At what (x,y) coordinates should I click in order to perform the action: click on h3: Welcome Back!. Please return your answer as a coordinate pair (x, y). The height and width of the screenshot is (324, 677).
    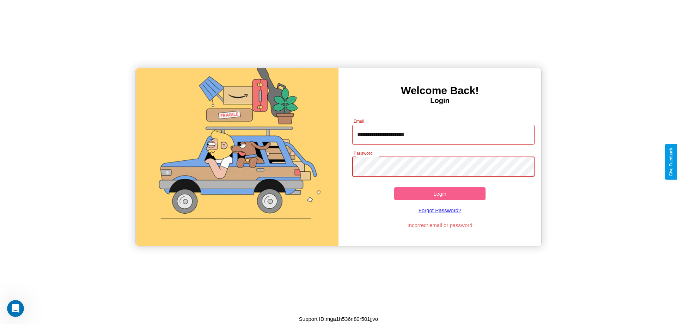
    Looking at the image, I should click on (440, 91).